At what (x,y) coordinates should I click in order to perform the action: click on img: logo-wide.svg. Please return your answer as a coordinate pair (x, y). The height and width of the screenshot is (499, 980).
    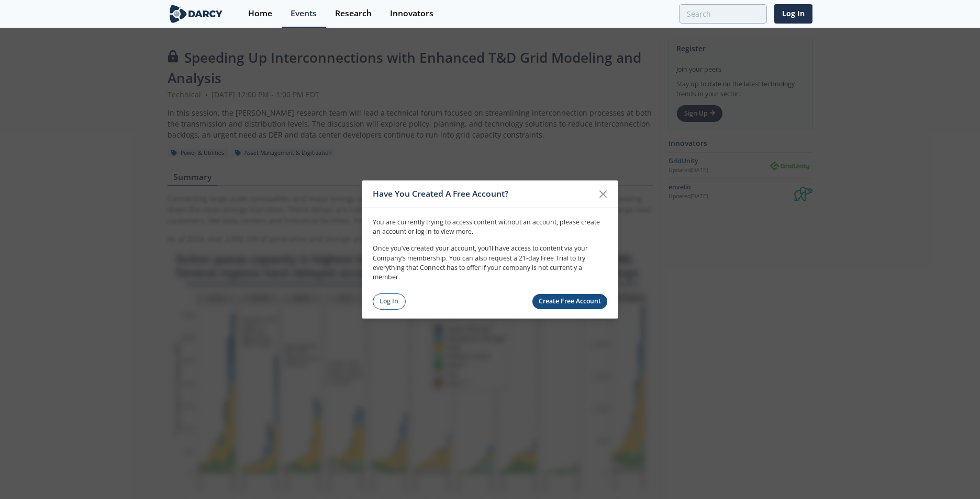
    Looking at the image, I should click on (196, 13).